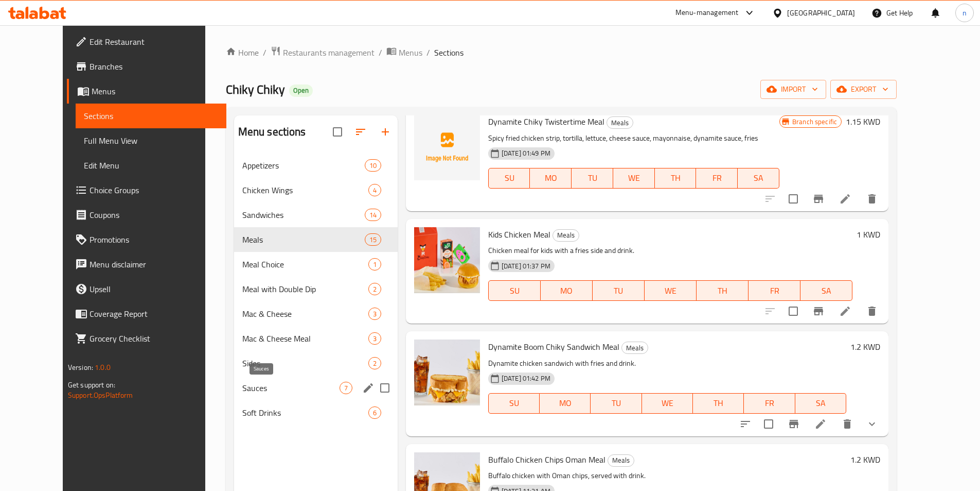 This screenshot has height=491, width=980. I want to click on span: TU, so click(616, 403).